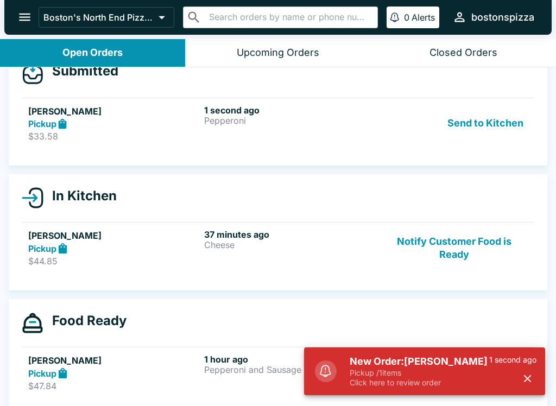 Image resolution: width=556 pixels, height=406 pixels. Describe the element at coordinates (454, 248) in the screenshot. I see `button: Notify Customer Food is Ready` at that location.